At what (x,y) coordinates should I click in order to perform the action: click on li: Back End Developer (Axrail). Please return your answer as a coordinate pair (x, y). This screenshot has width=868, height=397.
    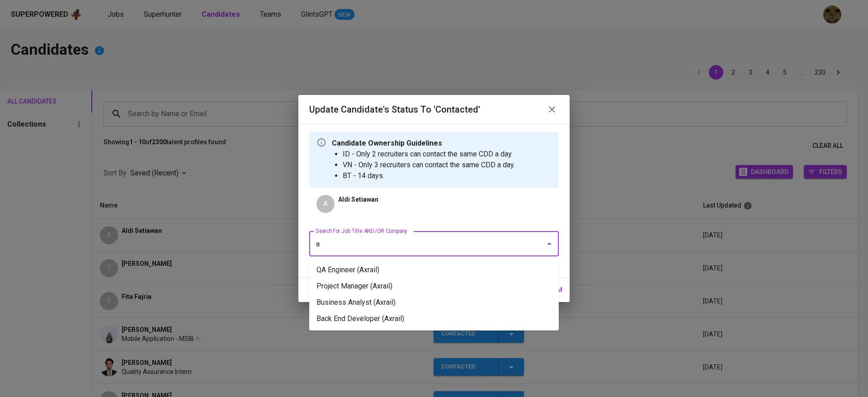
    Looking at the image, I should click on (434, 319).